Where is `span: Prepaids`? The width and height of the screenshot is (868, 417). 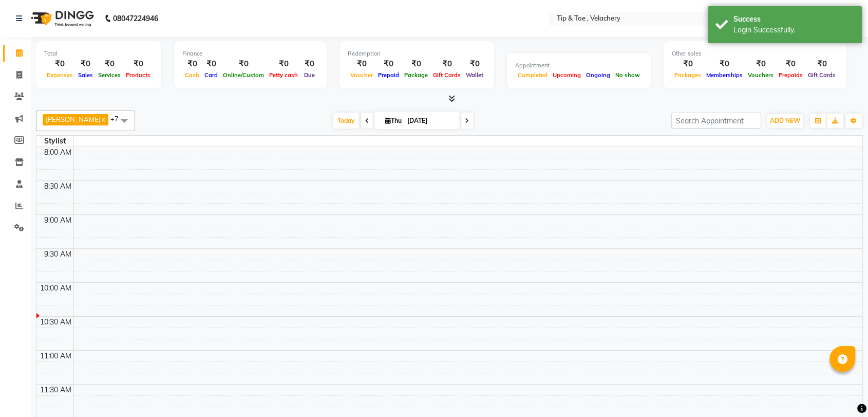 span: Prepaids is located at coordinates (791, 75).